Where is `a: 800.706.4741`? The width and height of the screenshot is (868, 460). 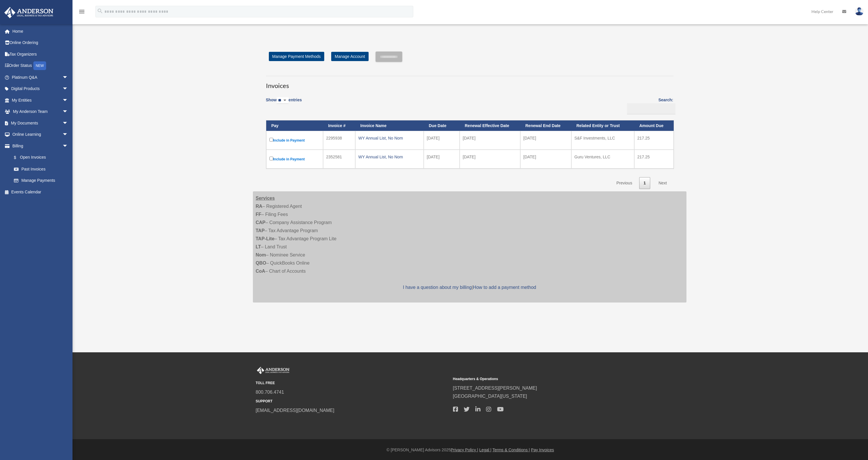 a: 800.706.4741 is located at coordinates (270, 392).